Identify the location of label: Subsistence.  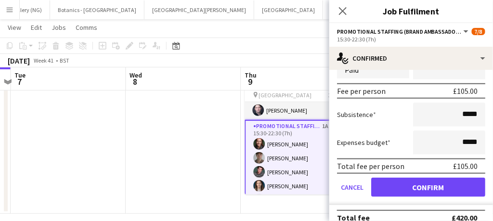
(356, 115).